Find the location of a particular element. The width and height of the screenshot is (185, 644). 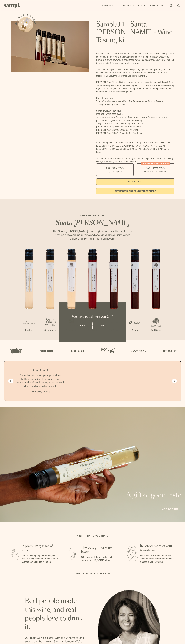

li: 4 / 7 is located at coordinates (93, 295).